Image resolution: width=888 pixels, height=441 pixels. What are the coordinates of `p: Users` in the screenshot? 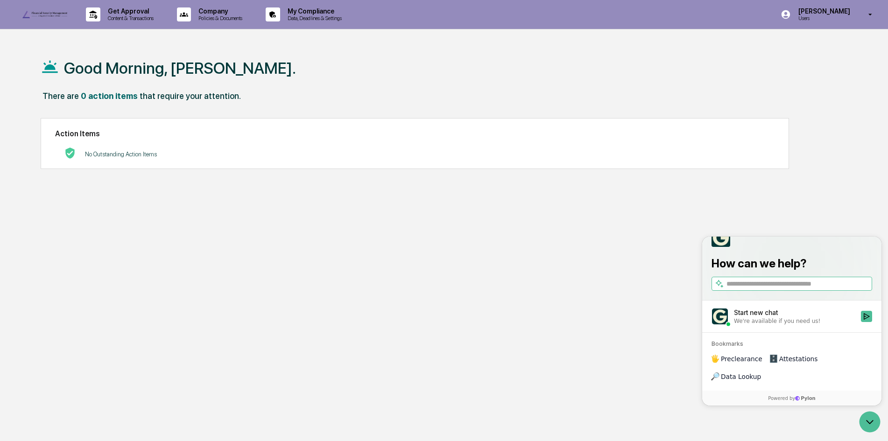 It's located at (823, 18).